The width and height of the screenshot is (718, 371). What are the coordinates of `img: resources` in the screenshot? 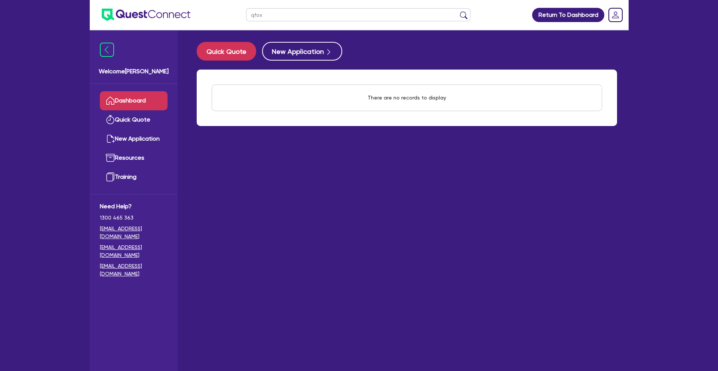 It's located at (110, 158).